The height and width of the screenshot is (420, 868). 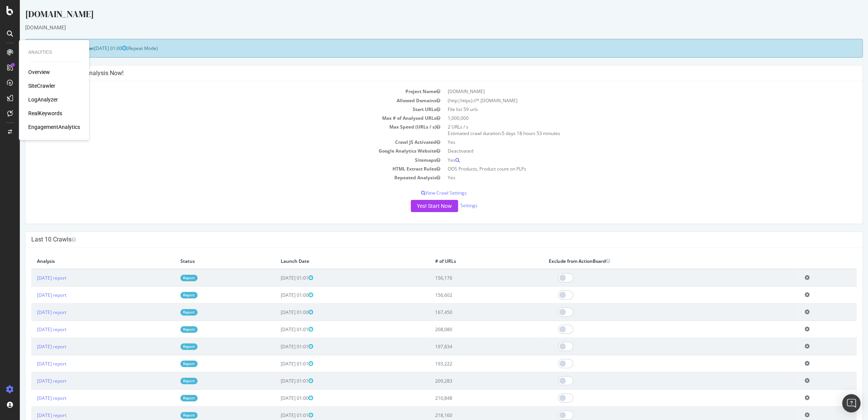 What do you see at coordinates (466, 347) in the screenshot?
I see `td: 197,834` at bounding box center [466, 347].